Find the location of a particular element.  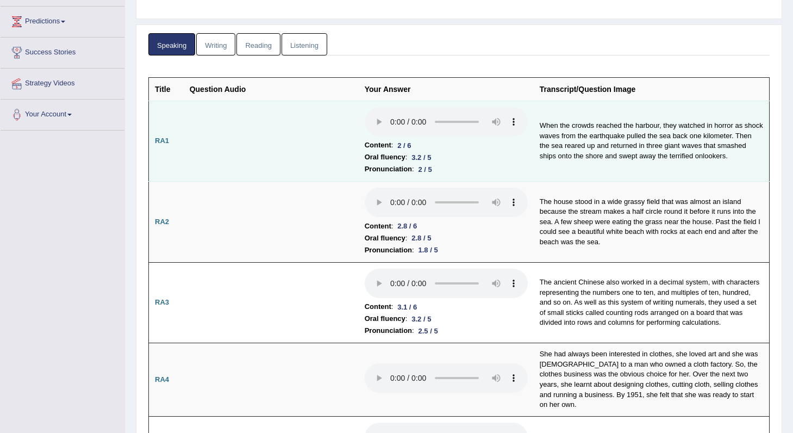

a: Reading is located at coordinates (258, 44).